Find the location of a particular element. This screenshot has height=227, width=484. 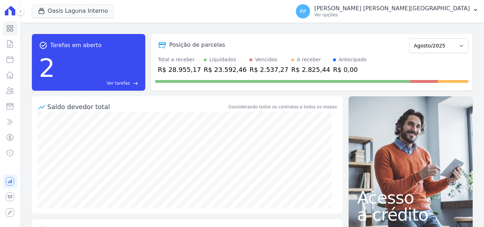

span: Tarefas em aberto is located at coordinates (76, 45).